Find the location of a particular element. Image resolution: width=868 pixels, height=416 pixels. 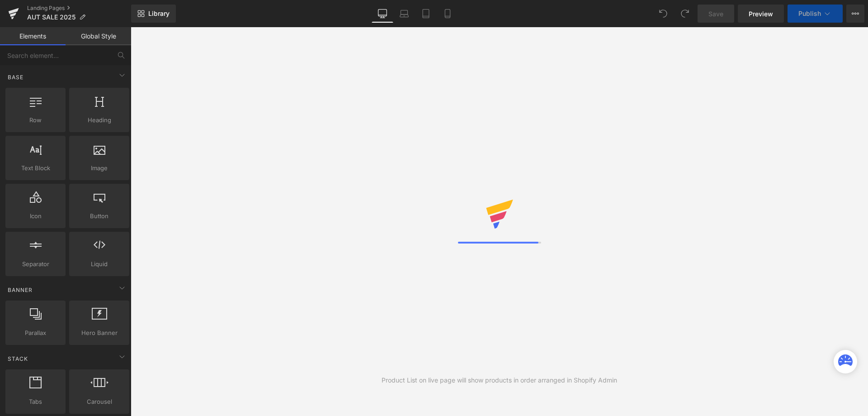

button: Redo is located at coordinates (685, 14).